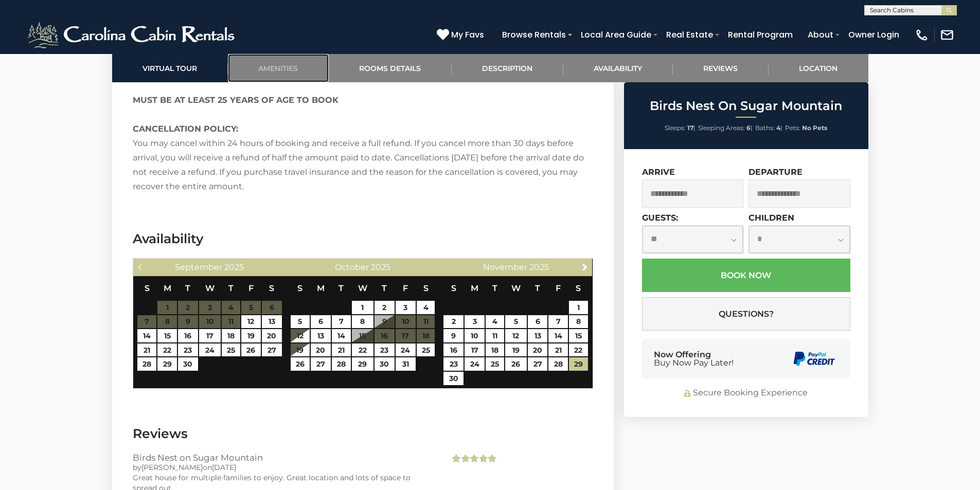 This screenshot has width=980, height=490. What do you see at coordinates (210, 336) in the screenshot?
I see `a: 17` at bounding box center [210, 336].